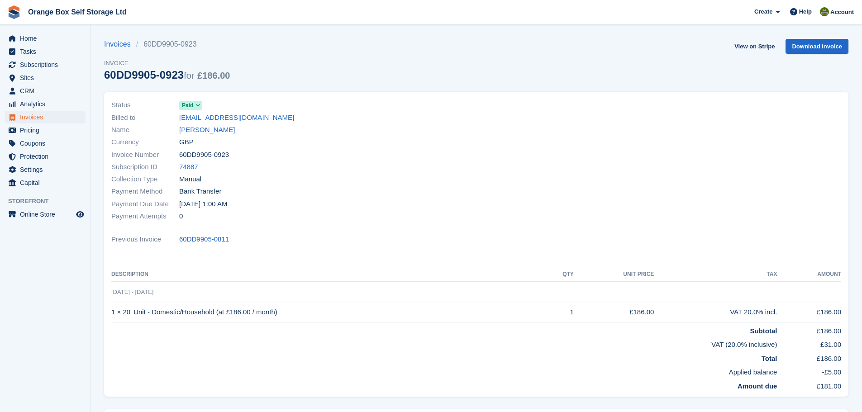 Image resolution: width=862 pixels, height=412 pixels. What do you see at coordinates (817, 46) in the screenshot?
I see `a: Download Invoice` at bounding box center [817, 46].